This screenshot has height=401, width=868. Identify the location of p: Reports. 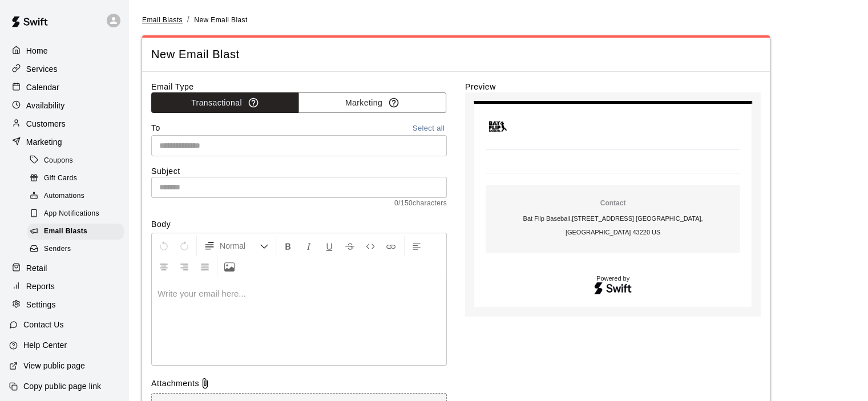
(40, 286).